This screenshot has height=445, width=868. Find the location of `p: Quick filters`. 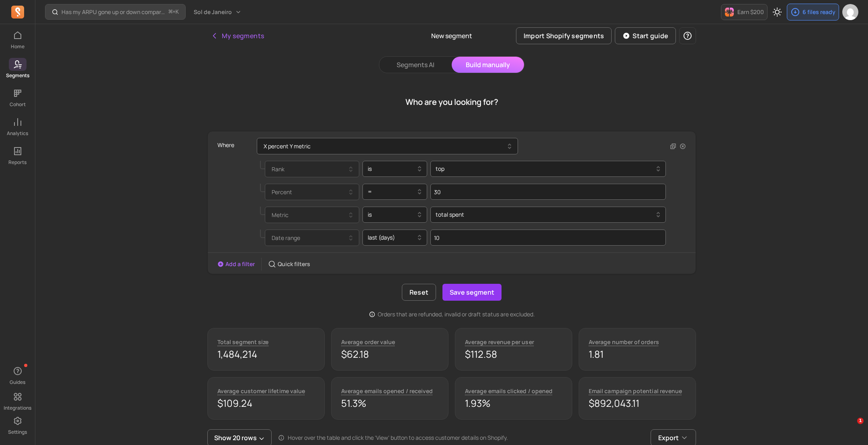

p: Quick filters is located at coordinates (294, 264).